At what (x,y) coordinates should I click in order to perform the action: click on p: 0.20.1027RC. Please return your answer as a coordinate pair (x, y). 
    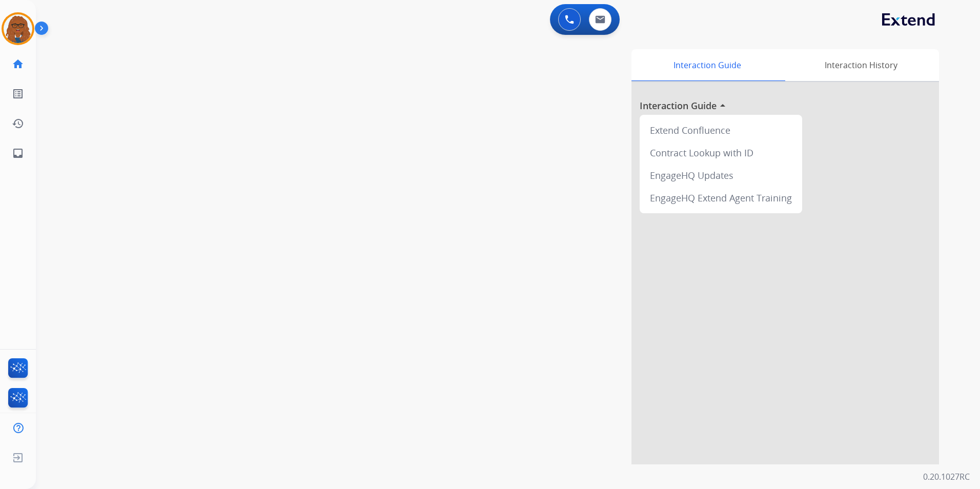
    Looking at the image, I should click on (946, 477).